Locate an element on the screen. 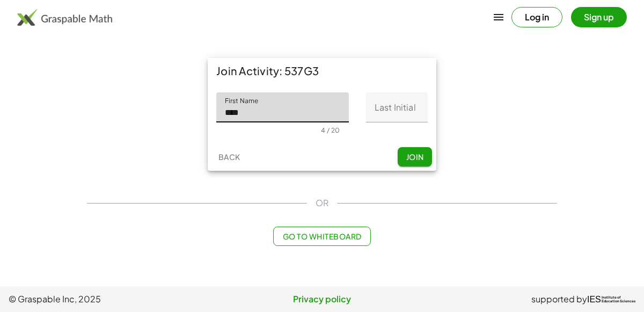 Image resolution: width=644 pixels, height=312 pixels. span: Join is located at coordinates (414, 157).